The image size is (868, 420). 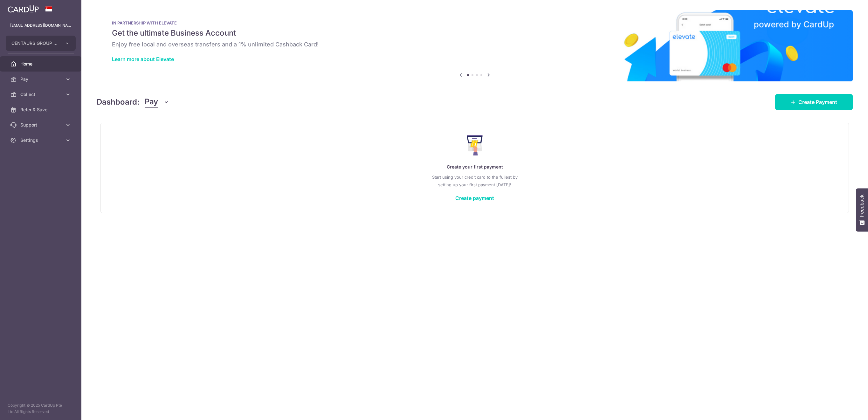 What do you see at coordinates (813, 102) in the screenshot?
I see `a: Create Payment` at bounding box center [813, 102].